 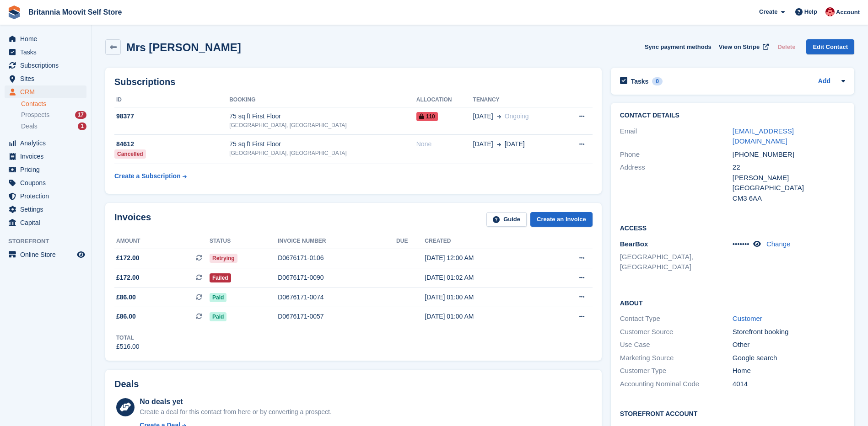 I want to click on span: Home, so click(x=47, y=39).